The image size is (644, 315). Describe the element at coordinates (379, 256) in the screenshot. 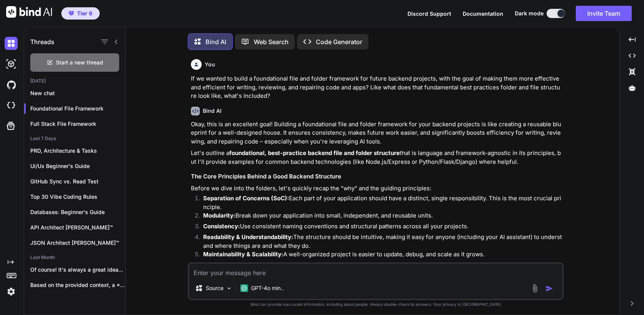

I see `li: A well-organized project is easier to update, debug, and scale as it grows.` at that location.